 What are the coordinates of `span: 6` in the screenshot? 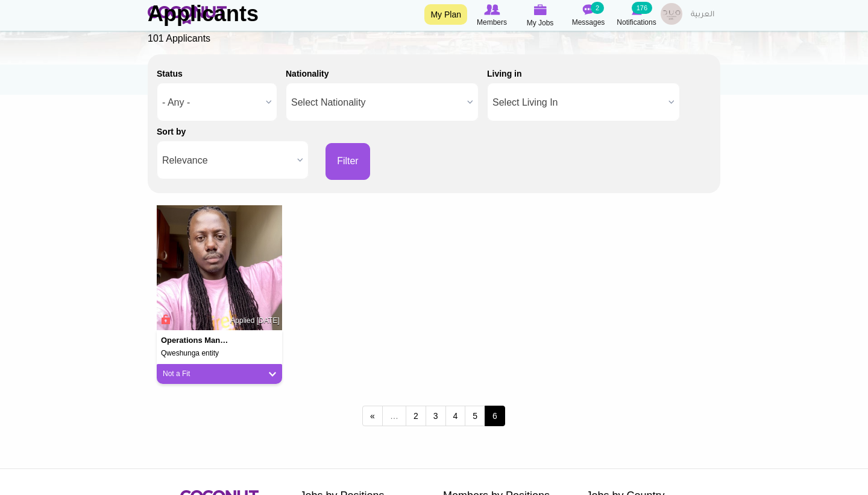 It's located at (495, 416).